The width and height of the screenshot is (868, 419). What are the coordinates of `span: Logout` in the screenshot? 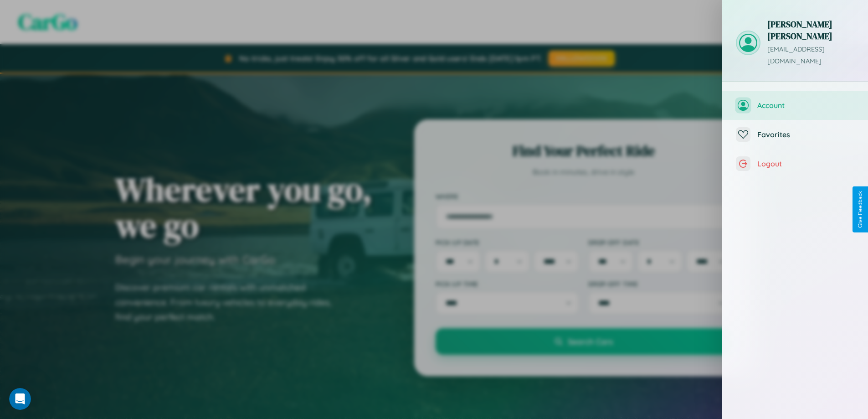 It's located at (806, 164).